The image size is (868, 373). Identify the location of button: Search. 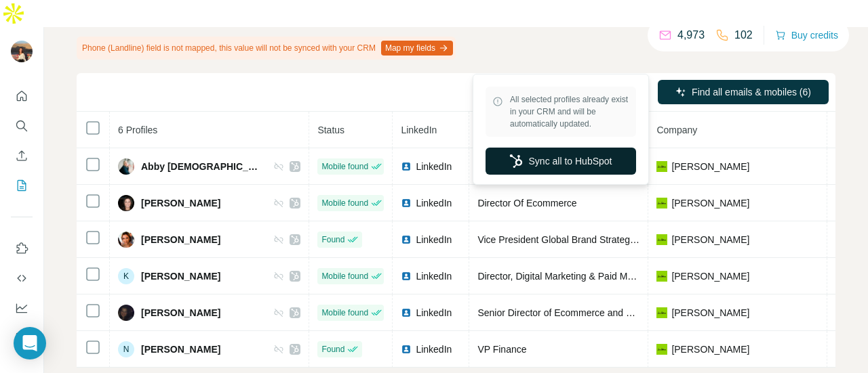
(22, 126).